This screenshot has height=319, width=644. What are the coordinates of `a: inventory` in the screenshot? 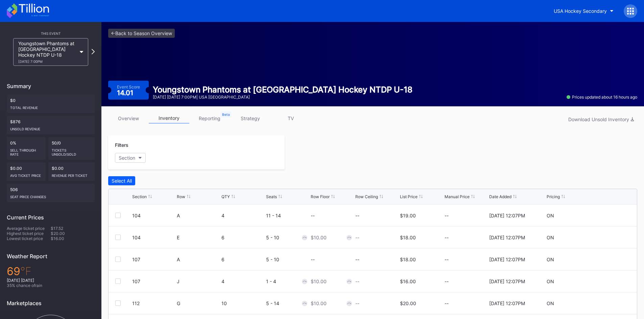 It's located at (169, 118).